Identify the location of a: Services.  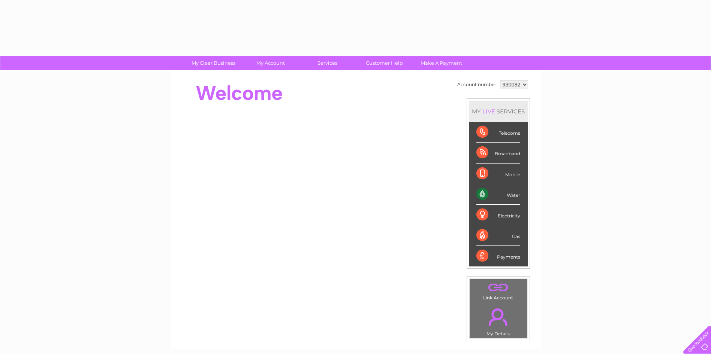
(327, 63).